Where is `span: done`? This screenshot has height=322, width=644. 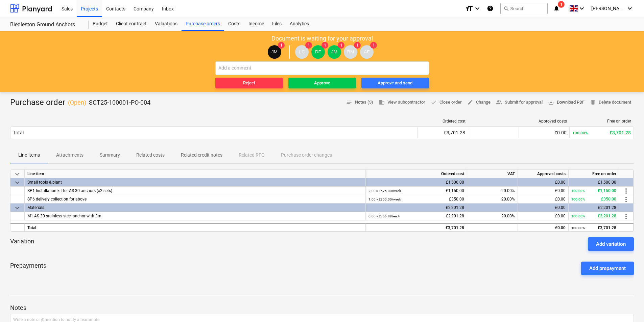 span: done is located at coordinates (433, 102).